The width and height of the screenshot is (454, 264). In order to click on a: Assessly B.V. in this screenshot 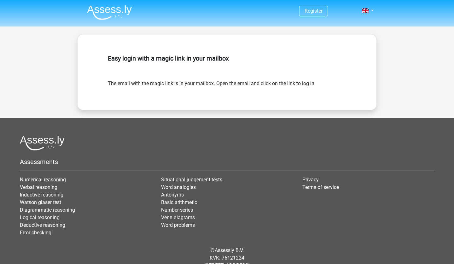, I will do `click(229, 250)`.